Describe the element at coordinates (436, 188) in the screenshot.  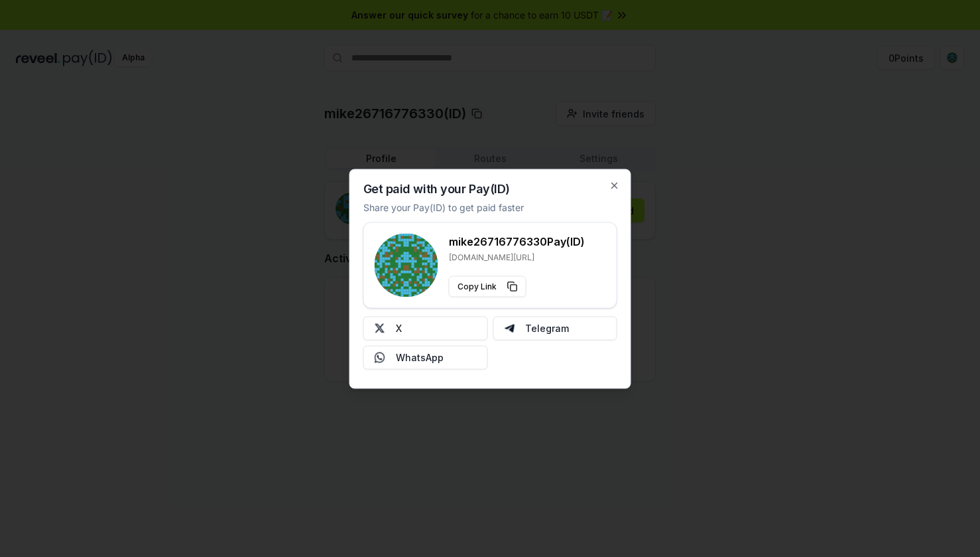
I see `h2: Get paid with your Pay(ID)` at that location.